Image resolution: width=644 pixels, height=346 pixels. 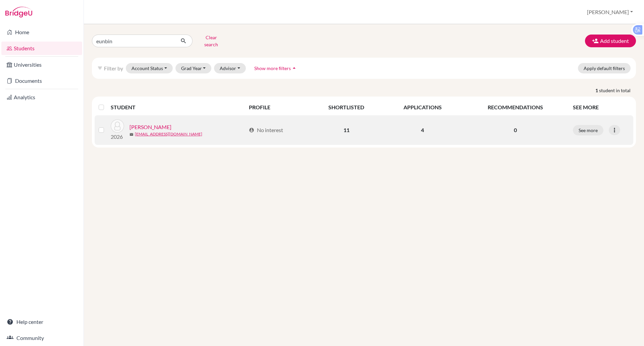 I want to click on a: Universities, so click(x=42, y=64).